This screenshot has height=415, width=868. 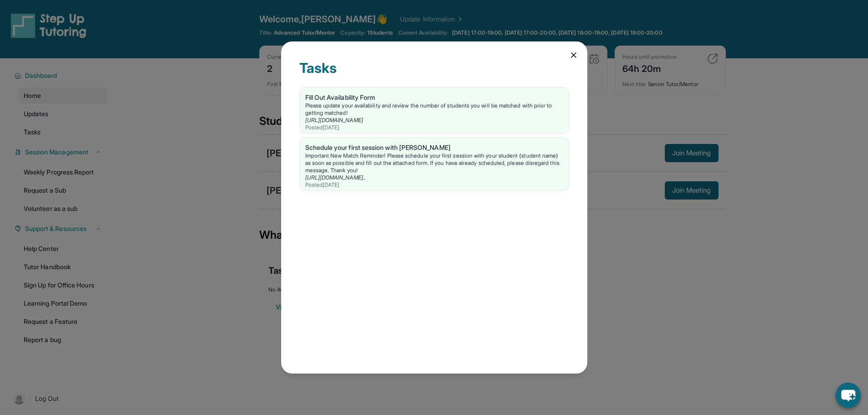 What do you see at coordinates (434, 163) in the screenshot?
I see `div: Important New Match Reminder! Please schedule your first session with your student {student name}...` at bounding box center [434, 163].